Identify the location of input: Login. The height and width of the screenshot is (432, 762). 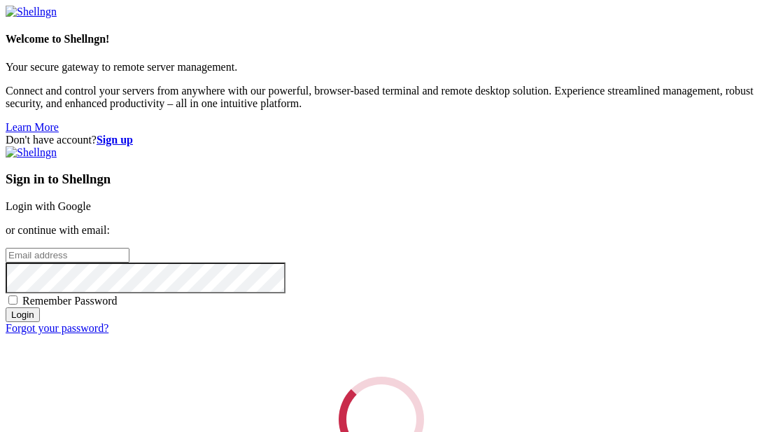
(22, 314).